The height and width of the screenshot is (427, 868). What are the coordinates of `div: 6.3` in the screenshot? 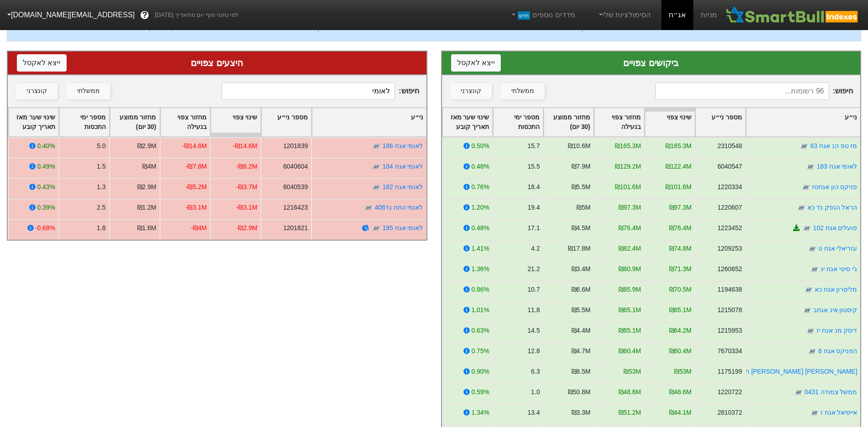 It's located at (535, 371).